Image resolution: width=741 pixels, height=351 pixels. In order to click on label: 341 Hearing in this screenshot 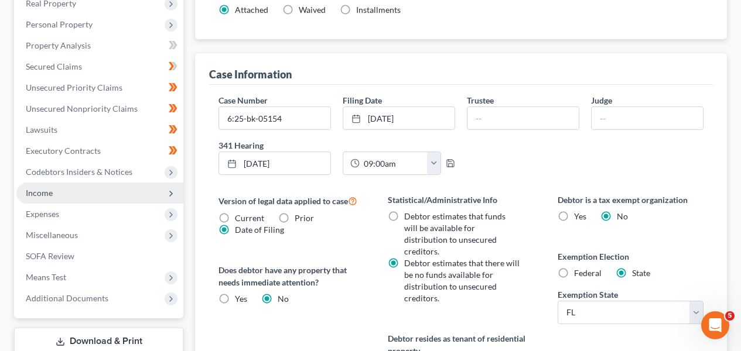, I will do `click(337, 145)`.